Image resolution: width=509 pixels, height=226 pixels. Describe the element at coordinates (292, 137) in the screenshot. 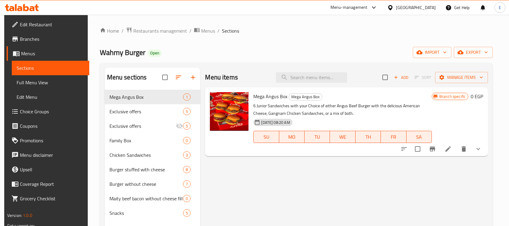

I see `span: MO` at that location.